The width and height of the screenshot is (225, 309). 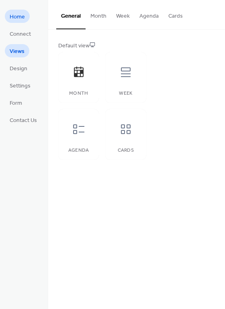 What do you see at coordinates (78, 94) in the screenshot?
I see `div: Month` at bounding box center [78, 94].